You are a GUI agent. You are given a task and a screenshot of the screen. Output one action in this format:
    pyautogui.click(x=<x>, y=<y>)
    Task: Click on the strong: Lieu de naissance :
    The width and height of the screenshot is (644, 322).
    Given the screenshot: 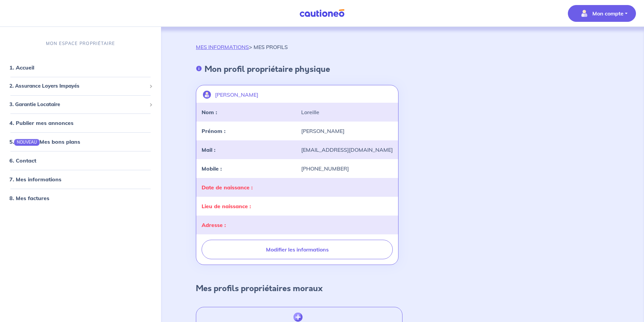 What is the action you would take?
    pyautogui.click(x=226, y=206)
    